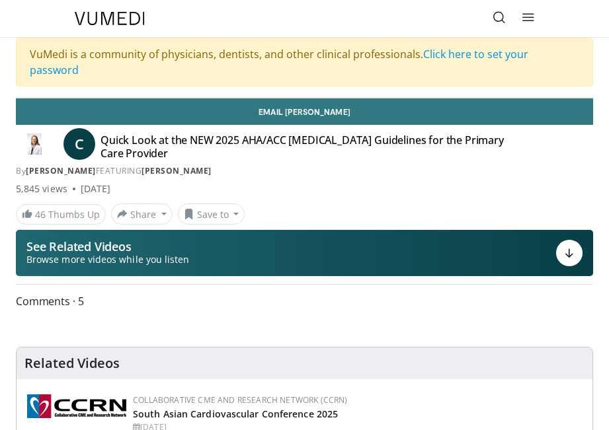 The width and height of the screenshot is (609, 430). I want to click on span: 5,845 views, so click(42, 189).